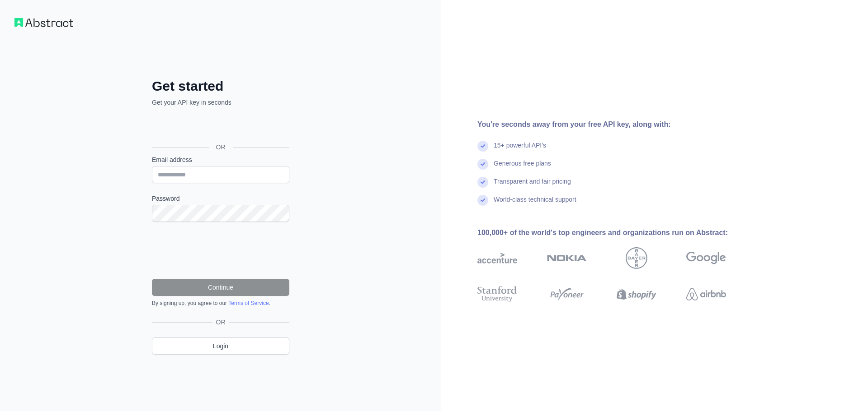  Describe the element at coordinates (497, 258) in the screenshot. I see `img: accenture` at that location.